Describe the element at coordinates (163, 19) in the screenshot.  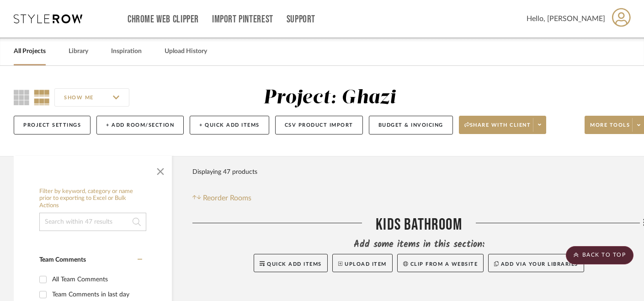
I see `a: Chrome Web Clipper` at that location.